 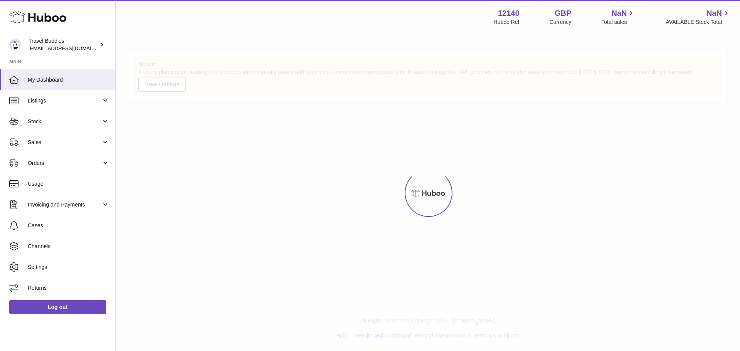 I want to click on span: Settings, so click(x=69, y=267).